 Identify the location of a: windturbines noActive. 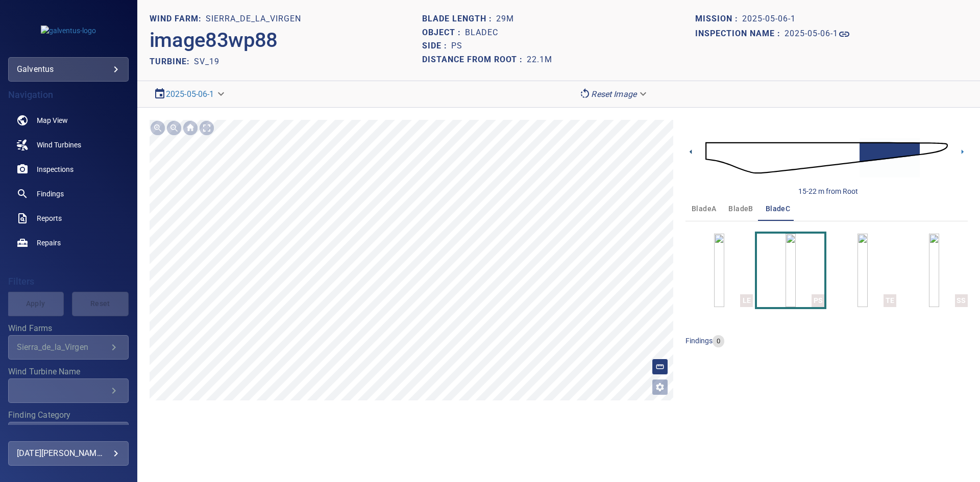
(68, 145).